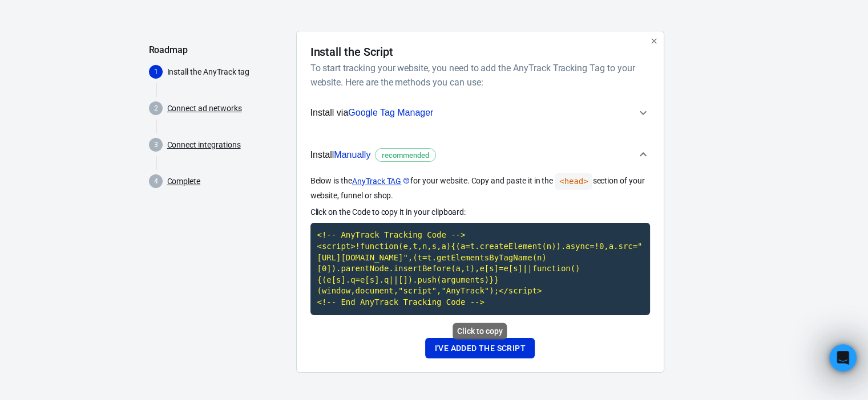 The width and height of the screenshot is (868, 400). Describe the element at coordinates (352, 155) in the screenshot. I see `span: Manually` at that location.